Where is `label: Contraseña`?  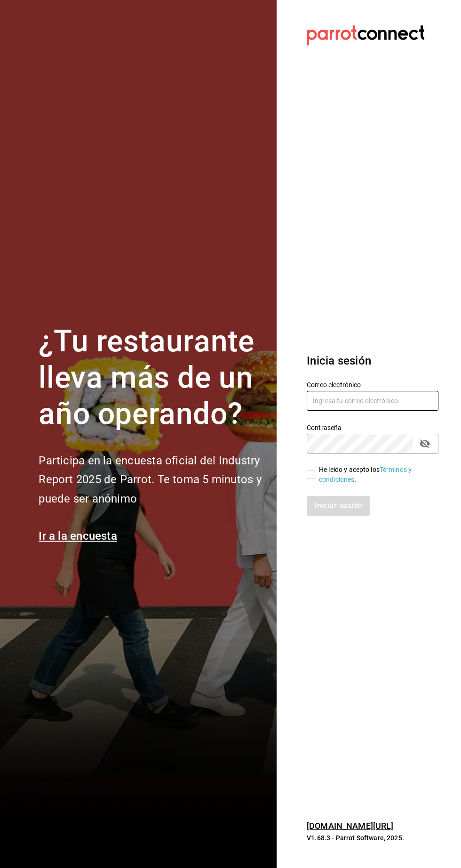
label: Contraseña is located at coordinates (373, 428).